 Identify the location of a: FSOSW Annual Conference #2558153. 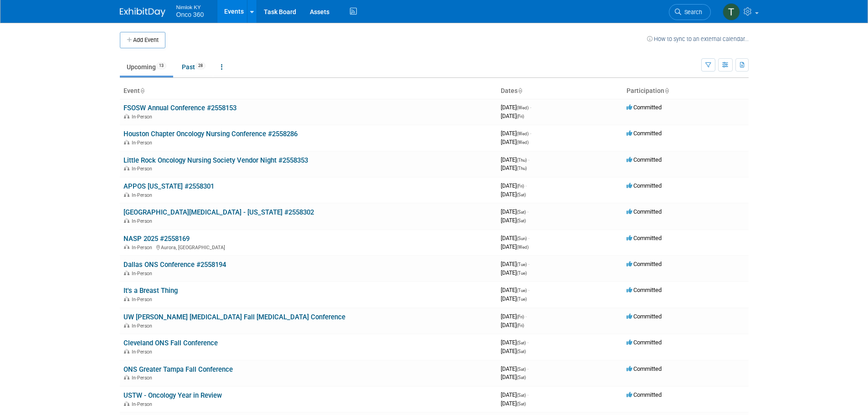
(180, 108).